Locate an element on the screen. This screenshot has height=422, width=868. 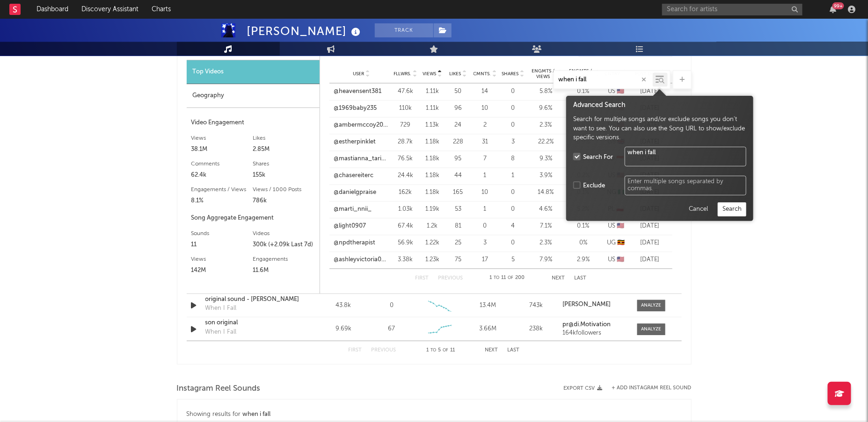
div: 24.4k is located at coordinates (406, 176).